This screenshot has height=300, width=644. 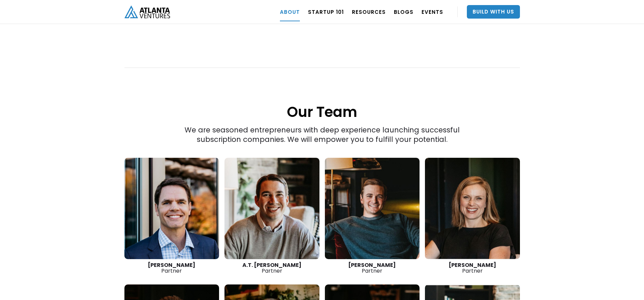 I want to click on a: BLOGS, so click(x=404, y=12).